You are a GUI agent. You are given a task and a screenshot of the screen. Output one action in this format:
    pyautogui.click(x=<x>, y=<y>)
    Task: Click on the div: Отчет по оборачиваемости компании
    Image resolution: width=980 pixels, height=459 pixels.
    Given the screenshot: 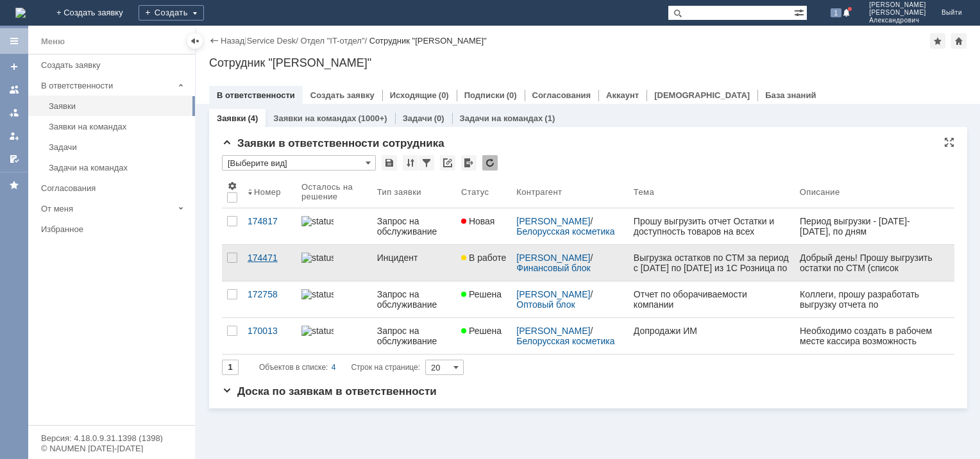 What is the action you would take?
    pyautogui.click(x=711, y=300)
    